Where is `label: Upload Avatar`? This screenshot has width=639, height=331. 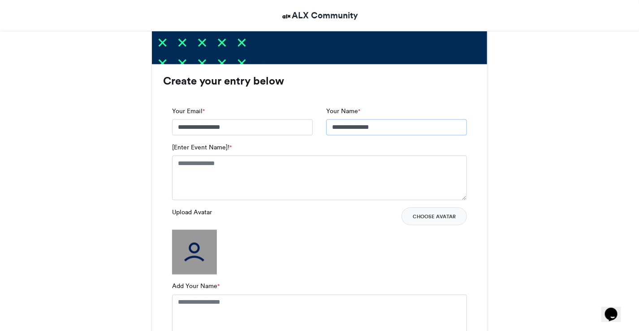
label: Upload Avatar is located at coordinates (192, 212).